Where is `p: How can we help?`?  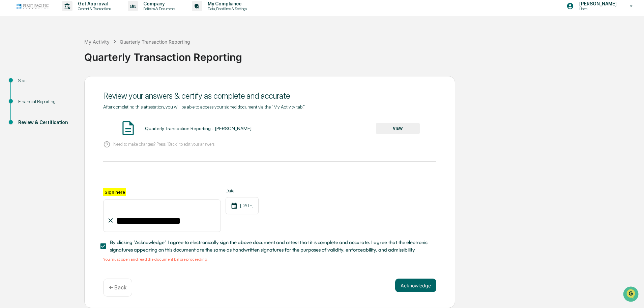 p: How can we help? is located at coordinates (65, 20).